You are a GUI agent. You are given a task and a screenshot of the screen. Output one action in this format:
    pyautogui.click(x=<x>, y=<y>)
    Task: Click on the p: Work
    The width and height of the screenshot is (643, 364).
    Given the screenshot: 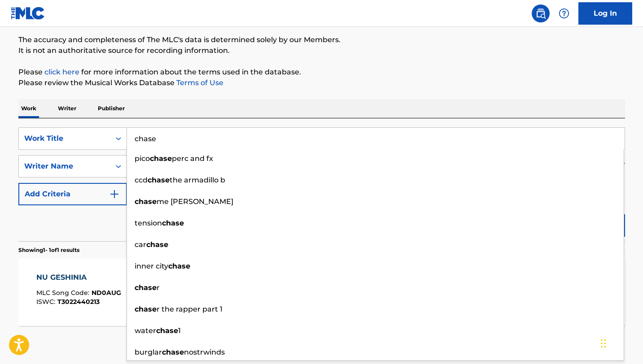 What is the action you would take?
    pyautogui.click(x=29, y=108)
    